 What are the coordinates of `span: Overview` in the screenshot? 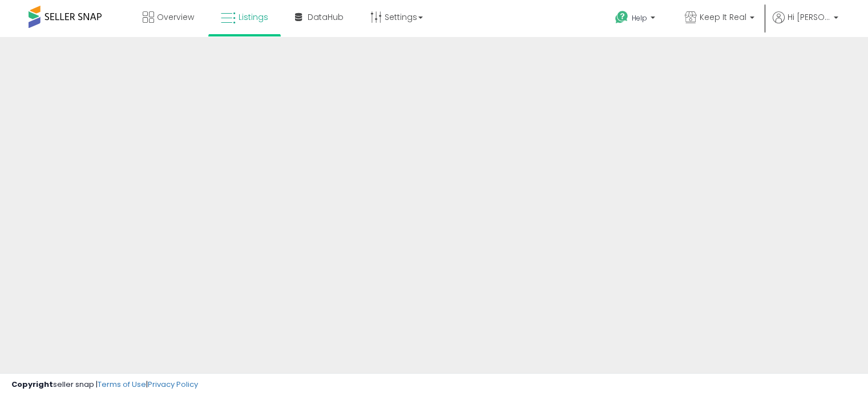 It's located at (175, 17).